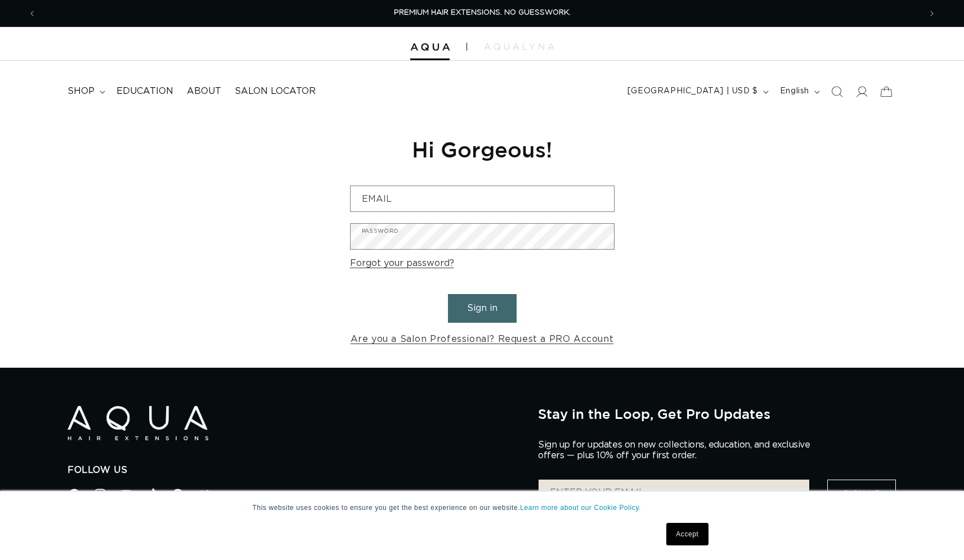 Image resolution: width=964 pixels, height=560 pixels. What do you see at coordinates (687, 534) in the screenshot?
I see `a: Accept` at bounding box center [687, 534].